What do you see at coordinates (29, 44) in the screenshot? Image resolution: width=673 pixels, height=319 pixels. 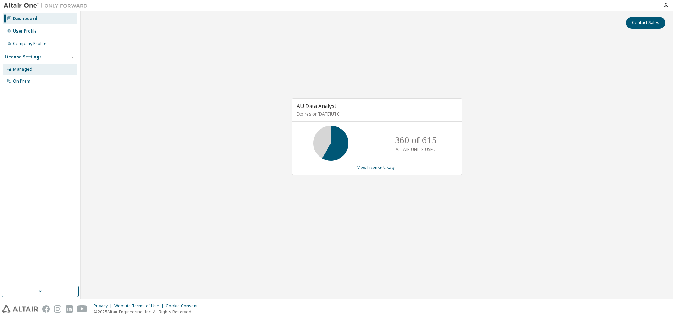 I see `div: Company Profile` at bounding box center [29, 44].